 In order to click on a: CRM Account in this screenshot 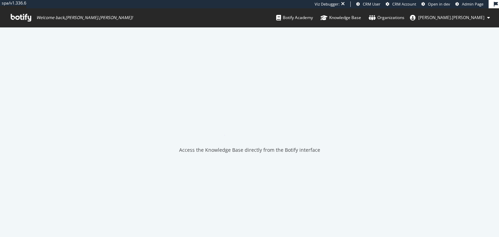, I will do `click(401, 4)`.